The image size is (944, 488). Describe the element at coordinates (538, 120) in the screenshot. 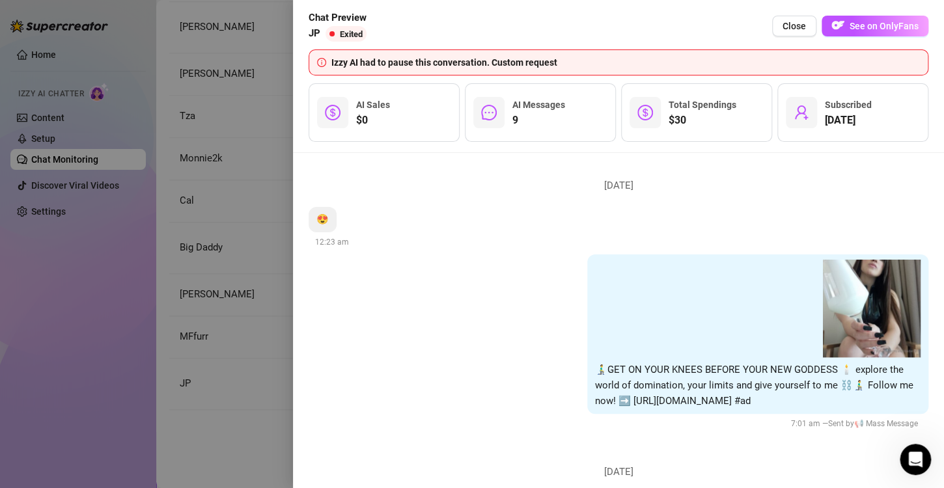

I see `span: 9` at that location.